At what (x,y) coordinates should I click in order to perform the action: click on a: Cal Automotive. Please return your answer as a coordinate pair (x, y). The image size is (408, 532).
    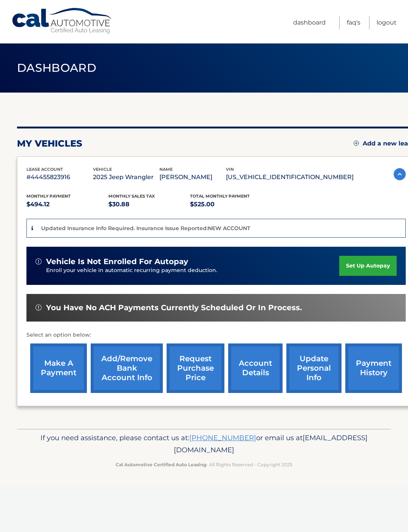
    Looking at the image, I should click on (62, 21).